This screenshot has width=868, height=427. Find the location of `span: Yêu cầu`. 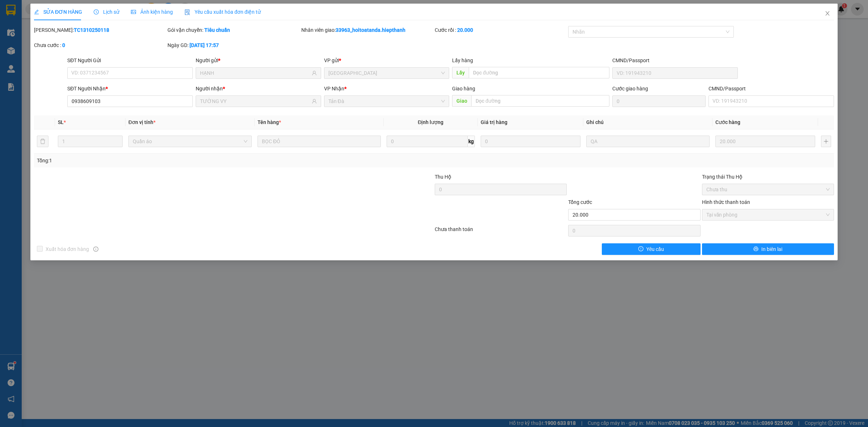

span: Yêu cầu is located at coordinates (655, 249).